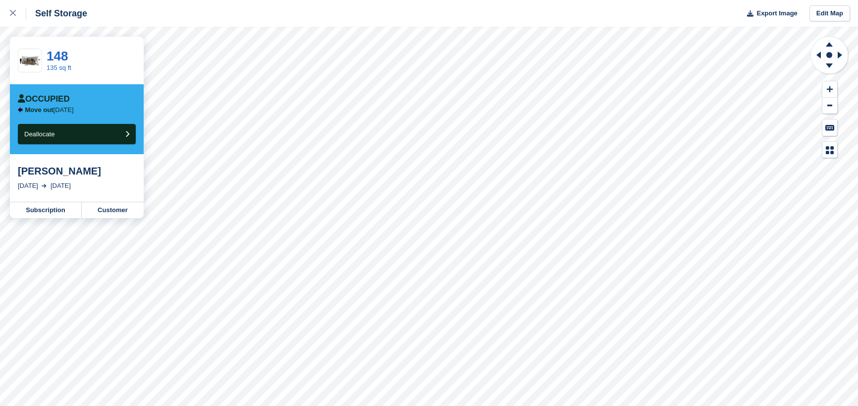 The height and width of the screenshot is (406, 858). Describe the element at coordinates (57, 13) in the screenshot. I see `div: Self Storage` at that location.